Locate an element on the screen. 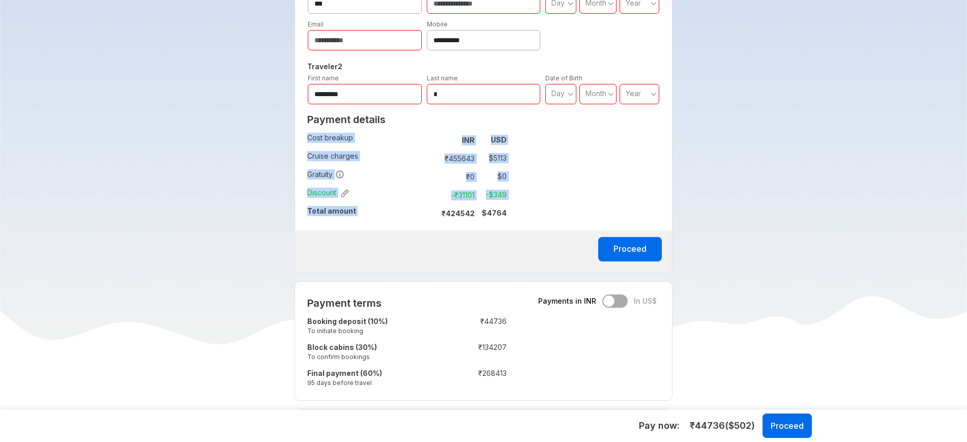 Image resolution: width=967 pixels, height=442 pixels. h5: Traveler 2 is located at coordinates (483, 67).